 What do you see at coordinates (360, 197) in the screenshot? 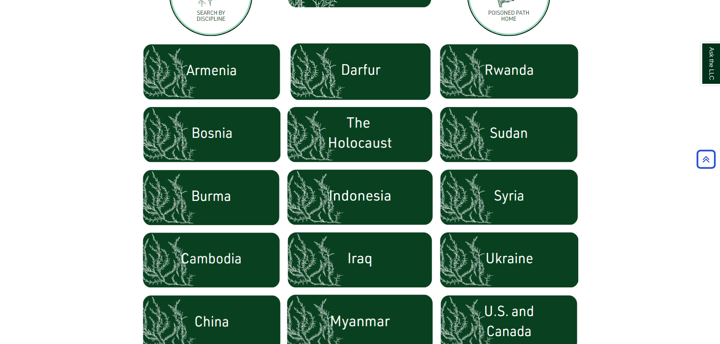
I see `img: Indonesia` at bounding box center [360, 197].